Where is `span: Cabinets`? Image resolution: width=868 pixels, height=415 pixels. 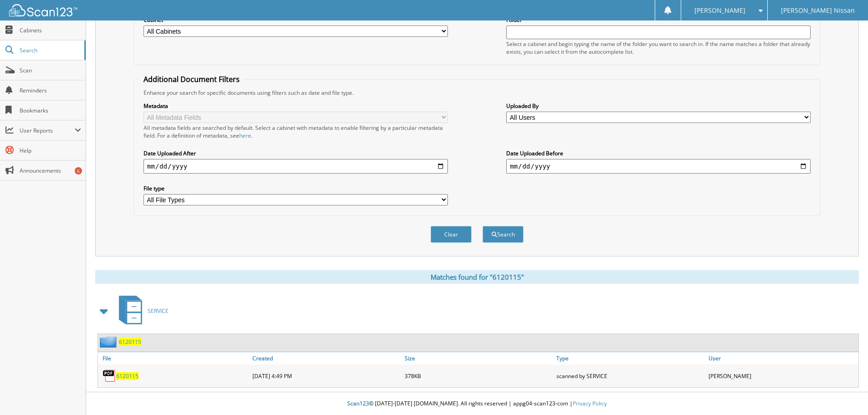
span: Cabinets is located at coordinates (50, 30).